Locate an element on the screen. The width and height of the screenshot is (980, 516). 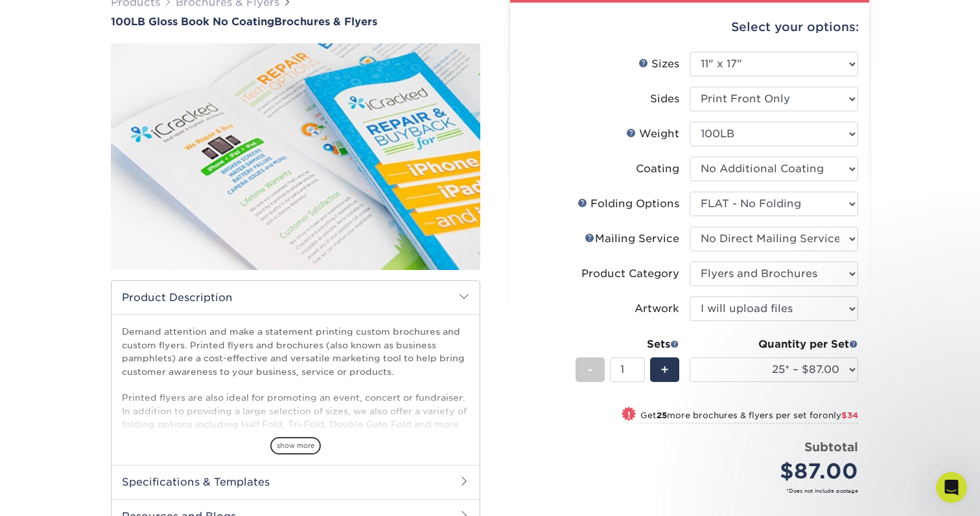
div: Sets is located at coordinates (627, 345).